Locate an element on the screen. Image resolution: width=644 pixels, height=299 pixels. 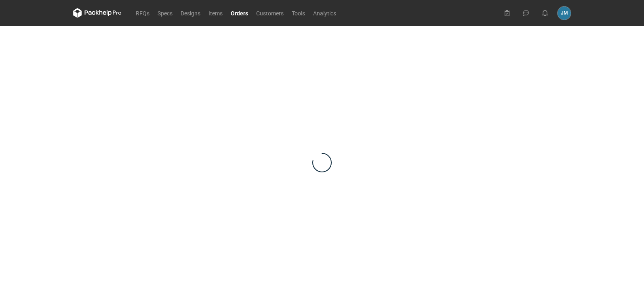
a: Customers is located at coordinates (270, 13).